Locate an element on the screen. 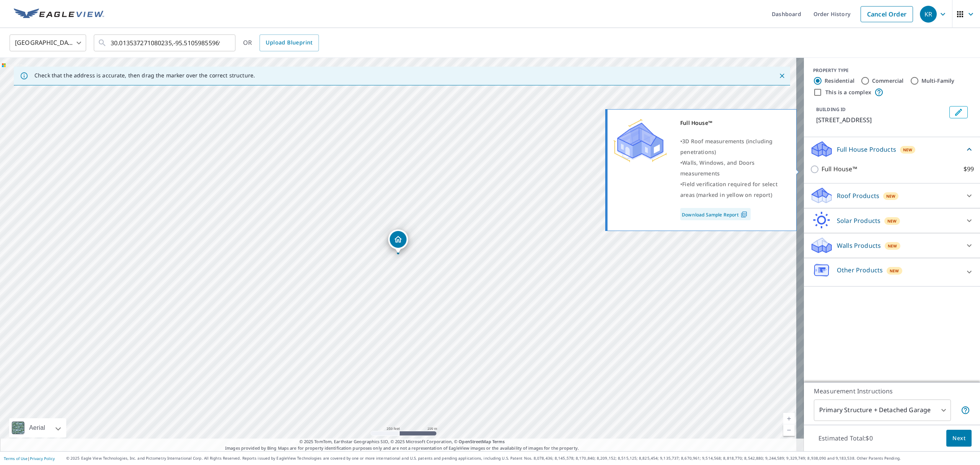  input: Search by address or latitude-longitude is located at coordinates (165, 43).